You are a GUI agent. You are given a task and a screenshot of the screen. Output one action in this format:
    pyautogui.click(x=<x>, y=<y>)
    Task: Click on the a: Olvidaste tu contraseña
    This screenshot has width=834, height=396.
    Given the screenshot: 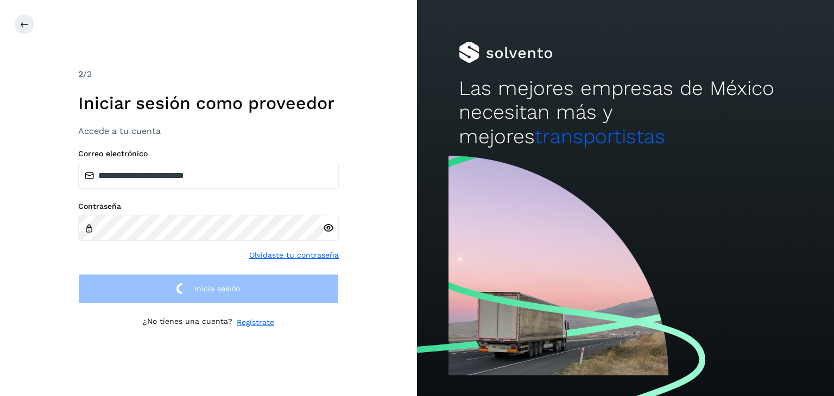 What is the action you would take?
    pyautogui.click(x=294, y=255)
    